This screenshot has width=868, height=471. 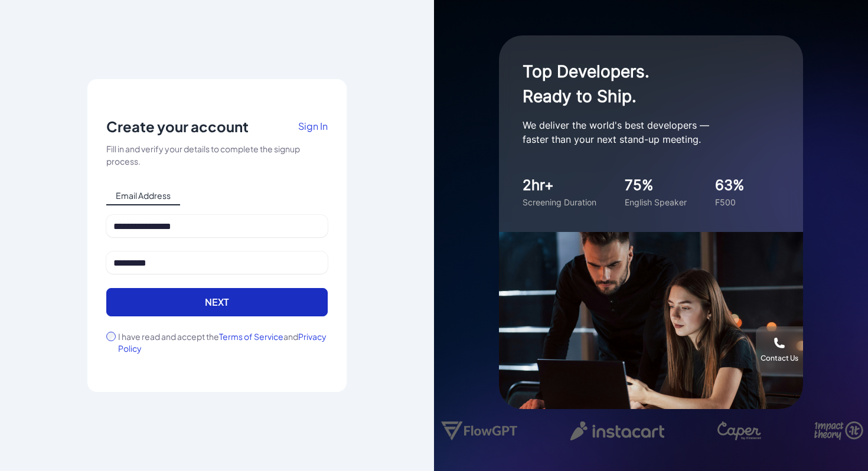 What do you see at coordinates (223, 343) in the screenshot?
I see `label: I have read and accept the and` at bounding box center [223, 343].